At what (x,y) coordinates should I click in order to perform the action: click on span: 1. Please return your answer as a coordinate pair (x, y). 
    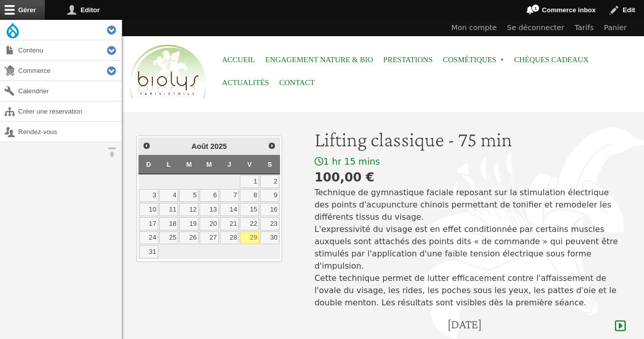
    Looking at the image, I should click on (535, 8).